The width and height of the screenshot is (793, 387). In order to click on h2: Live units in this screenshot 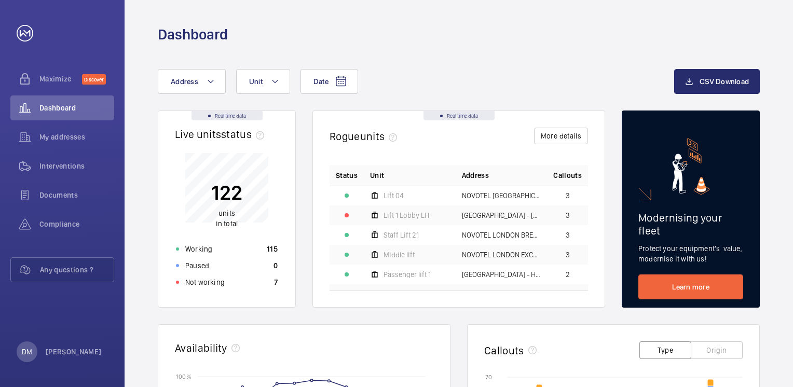, I will do `click(222, 134)`.